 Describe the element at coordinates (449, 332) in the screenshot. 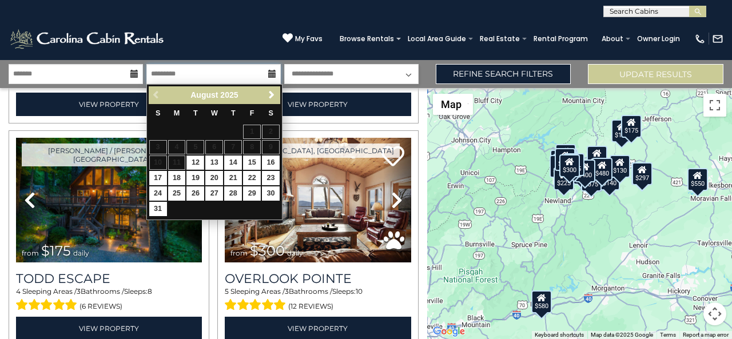

I see `a: Open this area in Google Maps (opens a new window)` at that location.